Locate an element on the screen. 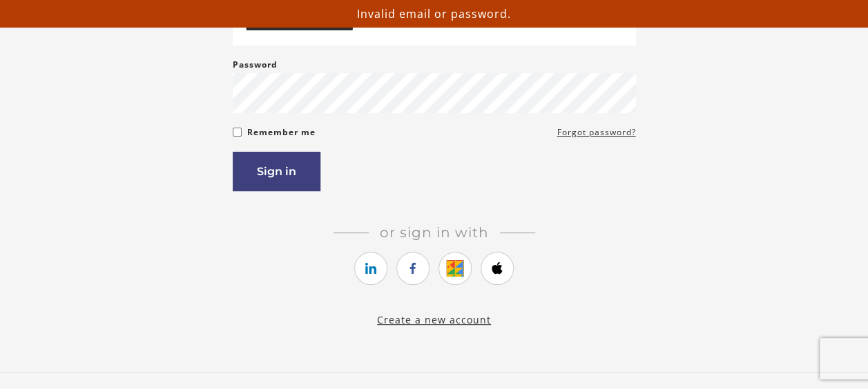 The image size is (868, 389). a: https://courses.thinkific.com/users/auth/apple?ss%5Breferral%5D=&ss%5Buser_return_to%5D=&ss%5Bvis... is located at coordinates (497, 268).